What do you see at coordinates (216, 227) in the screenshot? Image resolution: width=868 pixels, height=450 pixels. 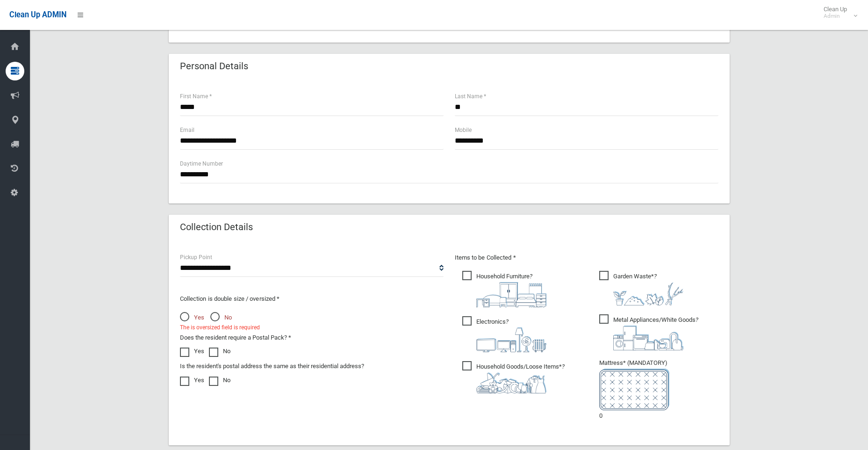 I see `header: Collection Details` at bounding box center [216, 227].